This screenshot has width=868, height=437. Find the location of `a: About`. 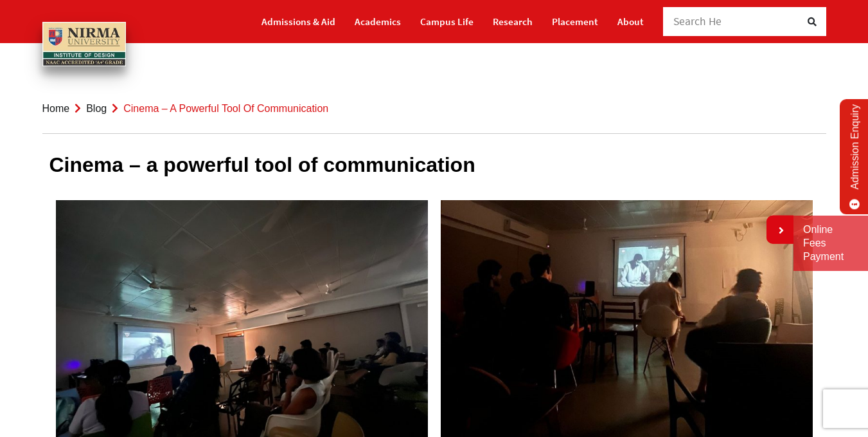

a: About is located at coordinates (630, 21).